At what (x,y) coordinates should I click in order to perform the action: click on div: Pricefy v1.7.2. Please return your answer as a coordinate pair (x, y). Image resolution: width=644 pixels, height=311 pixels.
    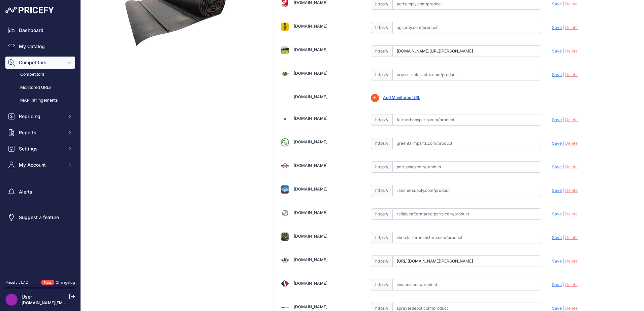
    Looking at the image, I should click on (17, 282).